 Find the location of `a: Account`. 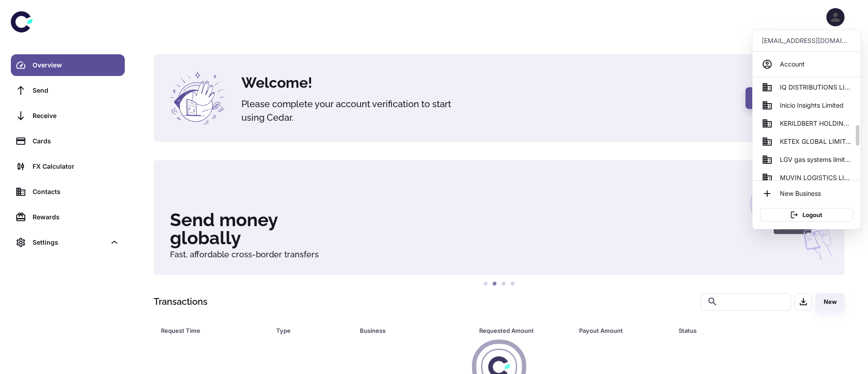

a: Account is located at coordinates (807, 64).